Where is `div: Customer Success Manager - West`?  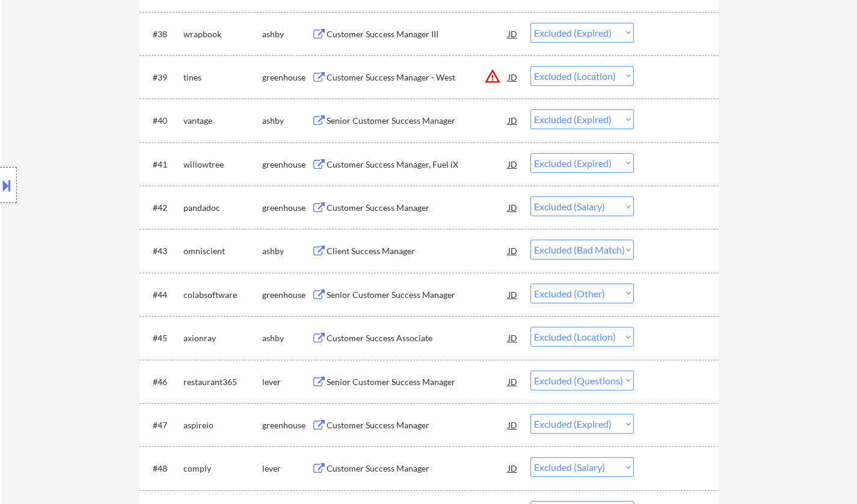 div: Customer Success Manager - West is located at coordinates (417, 77).